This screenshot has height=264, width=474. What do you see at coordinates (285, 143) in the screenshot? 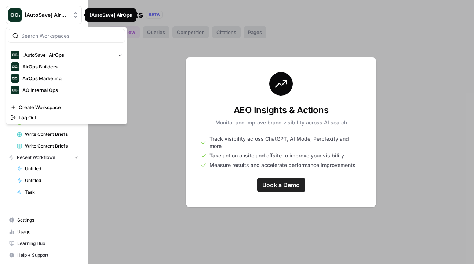
I see `span: Track visibility across ChatGPT, AI Mode, Perplexity and more` at bounding box center [285, 143].